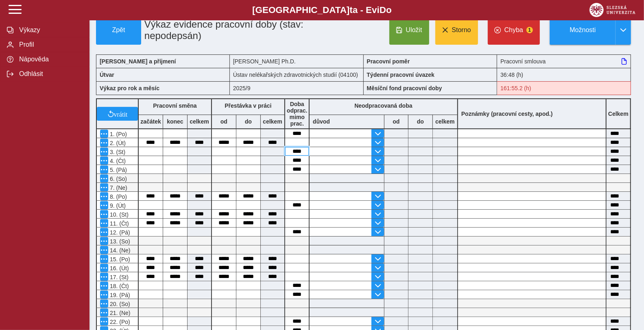 Image resolution: width=644 pixels, height=330 pixels. Describe the element at coordinates (119, 268) in the screenshot. I see `span: 16. (Út)` at that location.